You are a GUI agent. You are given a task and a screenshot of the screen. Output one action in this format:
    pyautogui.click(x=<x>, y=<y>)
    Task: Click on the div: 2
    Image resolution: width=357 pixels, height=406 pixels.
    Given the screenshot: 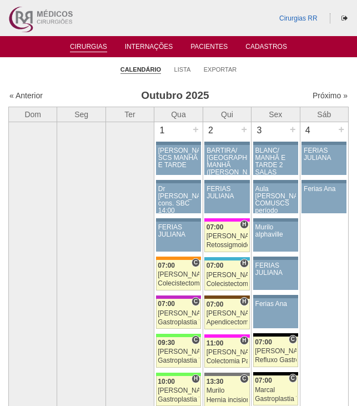 What is the action you would take?
    pyautogui.click(x=210, y=130)
    